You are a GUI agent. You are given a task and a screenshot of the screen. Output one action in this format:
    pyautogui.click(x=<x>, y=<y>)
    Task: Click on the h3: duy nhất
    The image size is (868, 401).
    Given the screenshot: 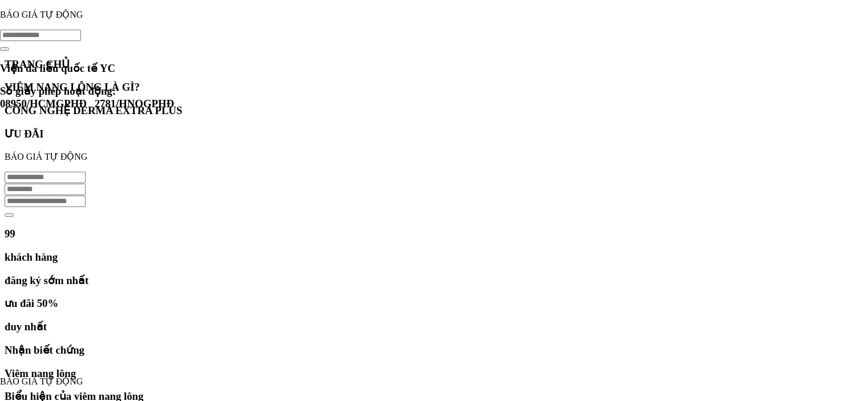 What is the action you would take?
    pyautogui.click(x=434, y=327)
    